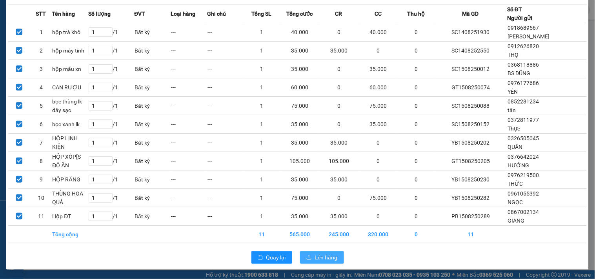  What do you see at coordinates (300, 235) in the screenshot?
I see `td: 565.000` at bounding box center [300, 235].